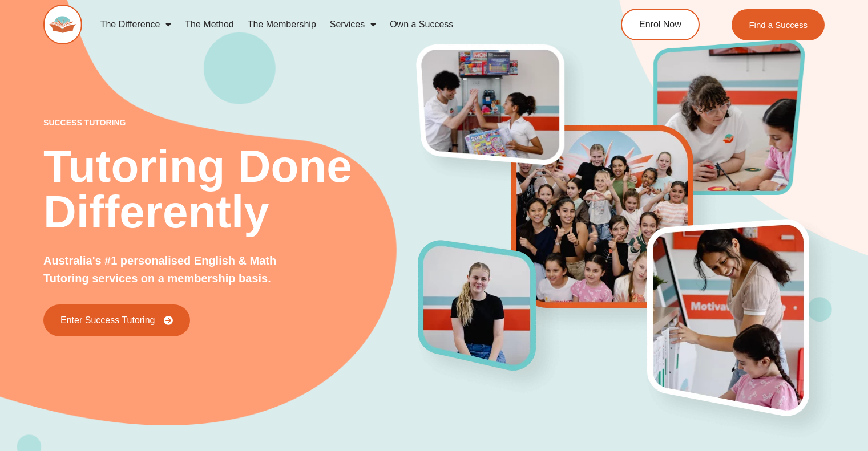  What do you see at coordinates (353, 25) in the screenshot?
I see `a: Services` at bounding box center [353, 25].